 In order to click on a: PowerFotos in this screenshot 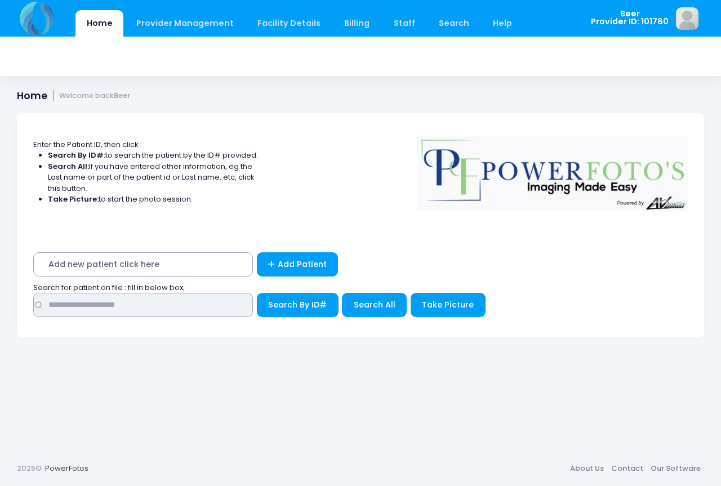, I will do `click(67, 468)`.